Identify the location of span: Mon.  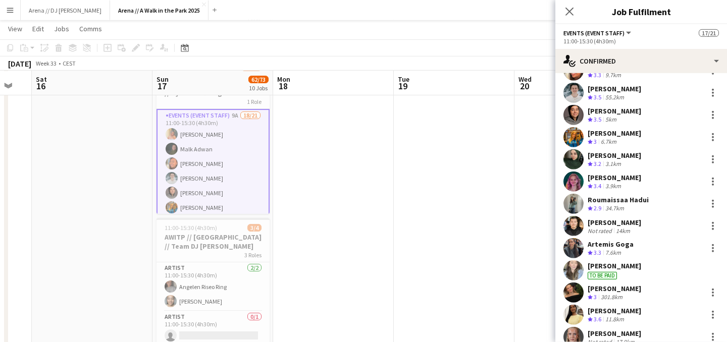
(284, 79).